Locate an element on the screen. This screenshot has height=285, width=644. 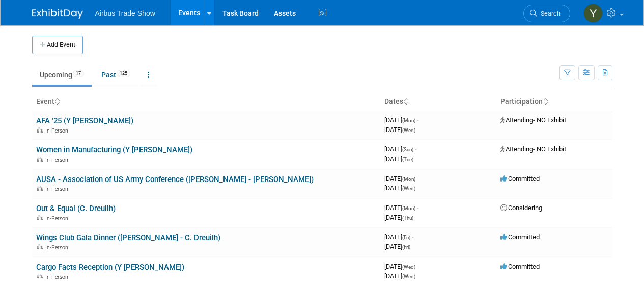
span: (Thu) is located at coordinates (408, 218).